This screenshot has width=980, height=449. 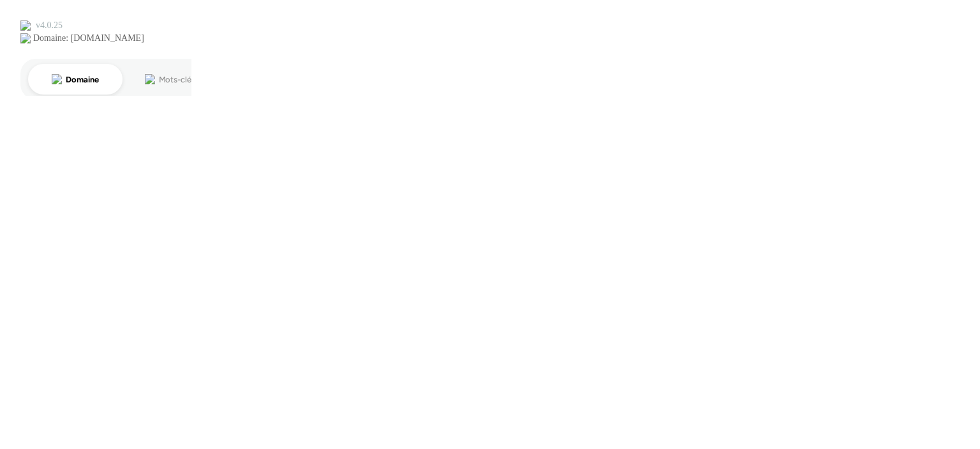 I want to click on div: v 4.0.25, so click(x=49, y=26).